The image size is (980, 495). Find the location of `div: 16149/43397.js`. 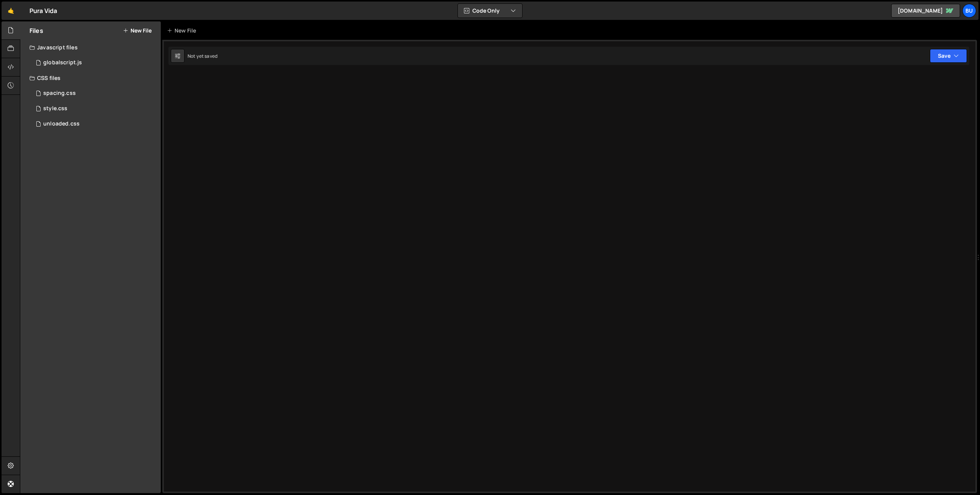

div: 16149/43397.js is located at coordinates (95, 62).